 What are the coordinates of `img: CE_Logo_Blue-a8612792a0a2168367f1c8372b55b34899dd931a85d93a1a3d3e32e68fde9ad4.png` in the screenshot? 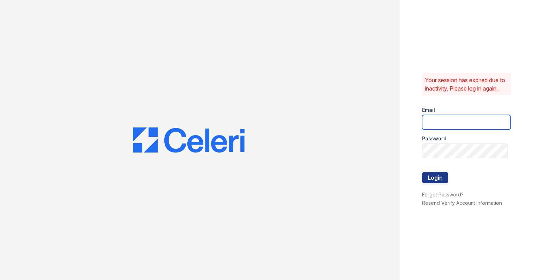 It's located at (189, 140).